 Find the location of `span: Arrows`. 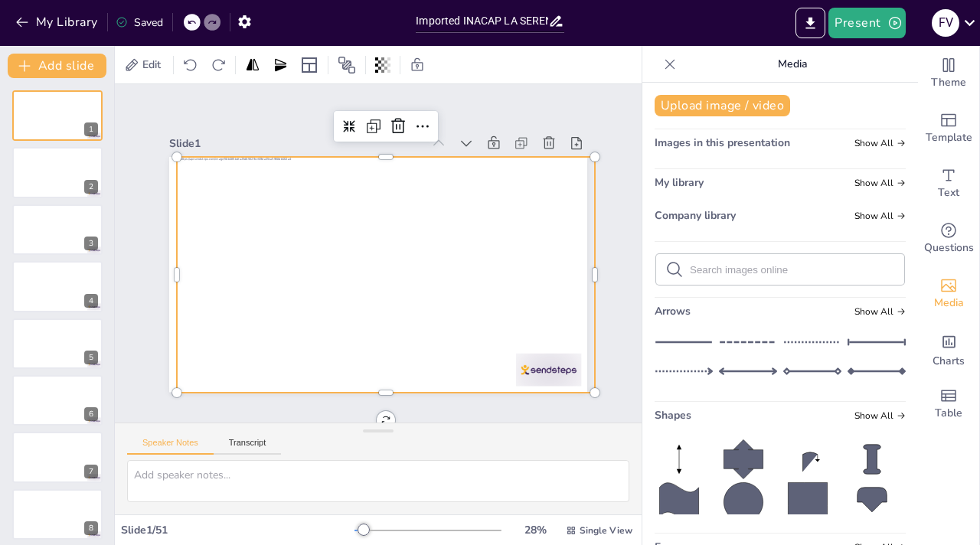

span: Arrows is located at coordinates (672, 310).